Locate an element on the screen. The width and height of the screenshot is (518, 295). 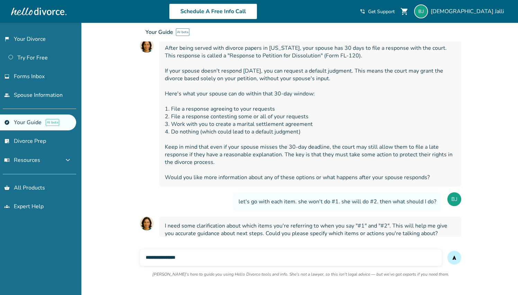
img: bhagavan.jalli@outlook.com is located at coordinates (421, 11).